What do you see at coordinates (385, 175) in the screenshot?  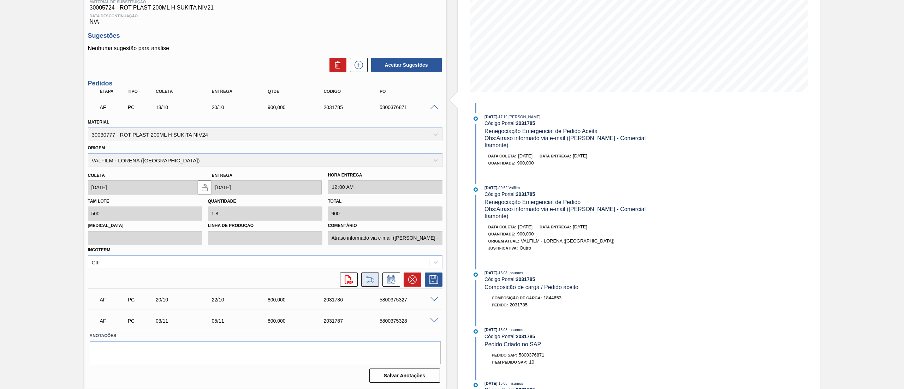 I see `label: Hora Entrega` at bounding box center [385, 175].